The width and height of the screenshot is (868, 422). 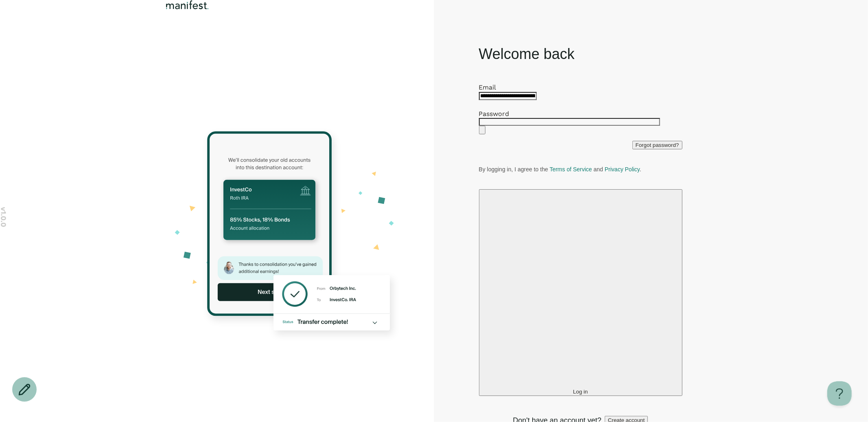 I want to click on a: Terms of Service, so click(x=571, y=169).